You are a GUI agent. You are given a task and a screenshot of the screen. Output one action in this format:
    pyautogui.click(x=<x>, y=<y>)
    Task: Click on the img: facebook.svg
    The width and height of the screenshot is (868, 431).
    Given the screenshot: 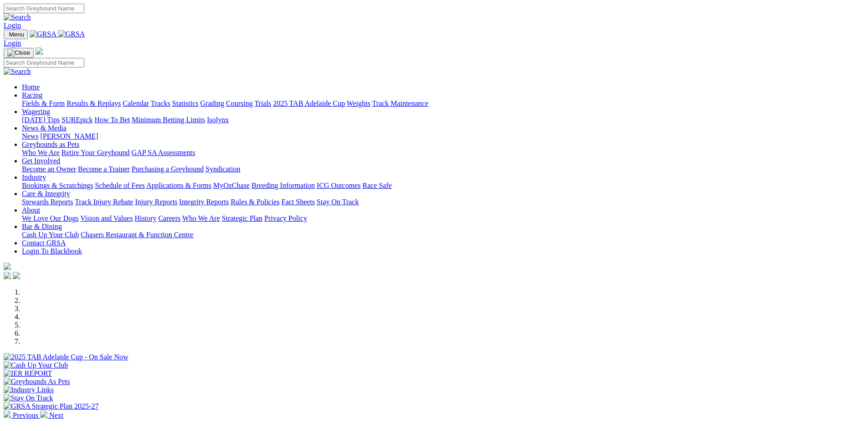 What is the action you would take?
    pyautogui.click(x=7, y=275)
    